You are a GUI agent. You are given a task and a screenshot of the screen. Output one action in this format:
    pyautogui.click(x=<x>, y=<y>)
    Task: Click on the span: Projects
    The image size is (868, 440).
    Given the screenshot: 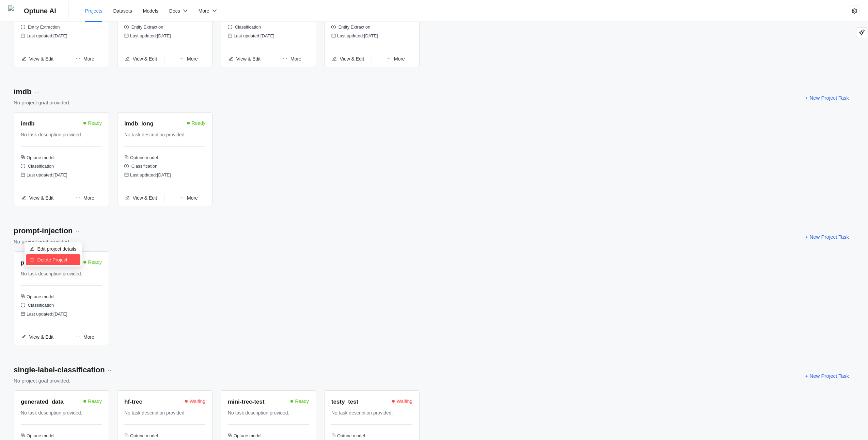 What is the action you would take?
    pyautogui.click(x=94, y=11)
    